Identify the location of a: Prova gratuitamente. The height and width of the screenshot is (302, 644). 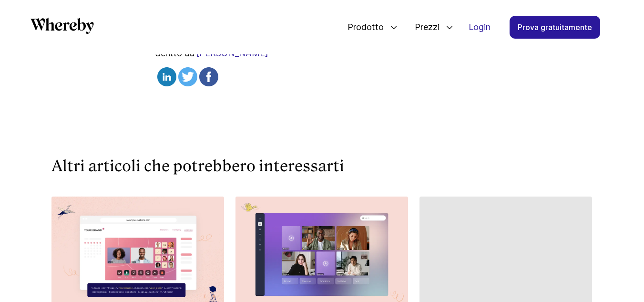
(555, 27).